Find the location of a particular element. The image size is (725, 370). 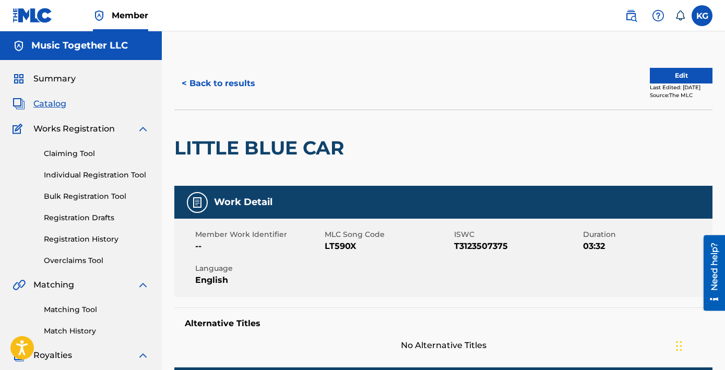

span: Summary is located at coordinates (54, 79).